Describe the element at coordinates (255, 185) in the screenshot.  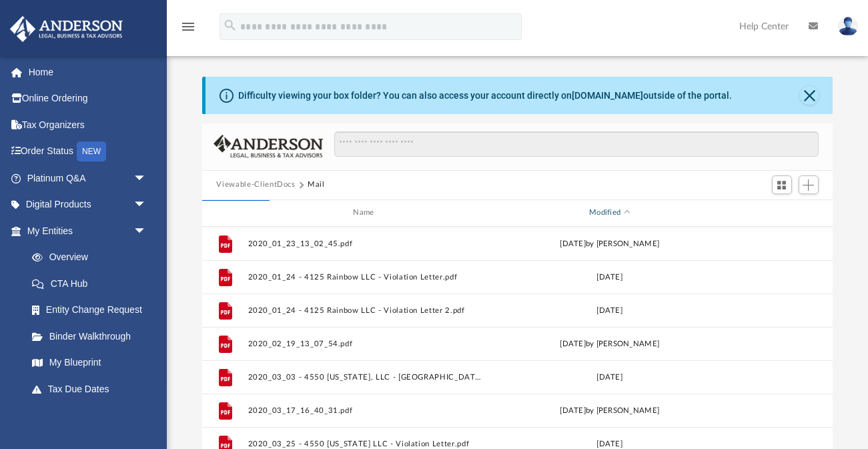
I see `button: Viewable-ClientDocs` at that location.